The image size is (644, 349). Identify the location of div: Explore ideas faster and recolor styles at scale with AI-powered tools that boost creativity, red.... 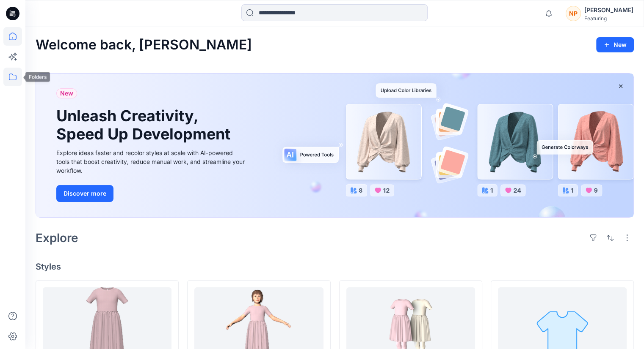
(152, 162).